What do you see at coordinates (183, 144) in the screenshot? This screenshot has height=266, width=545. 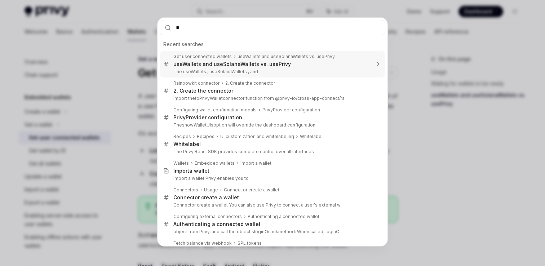 I see `b: Whitela` at bounding box center [183, 144].